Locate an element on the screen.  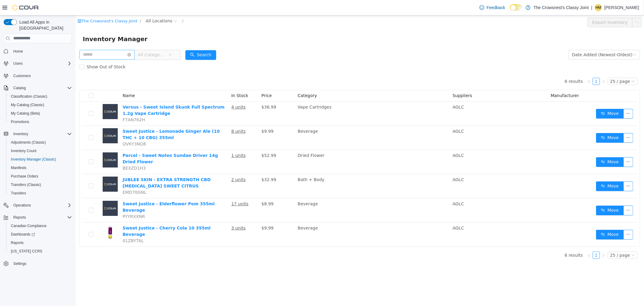
button: Manifests is located at coordinates (40, 167).